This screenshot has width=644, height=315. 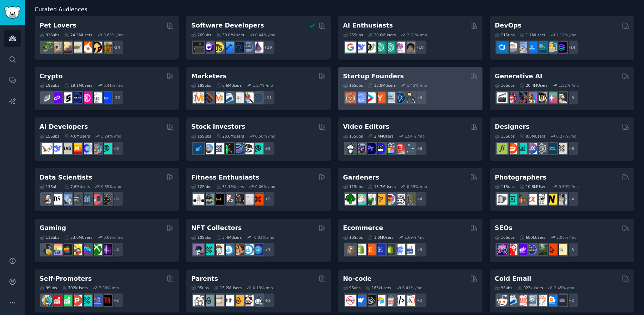 I want to click on img: ValueInvesting, so click(x=208, y=148).